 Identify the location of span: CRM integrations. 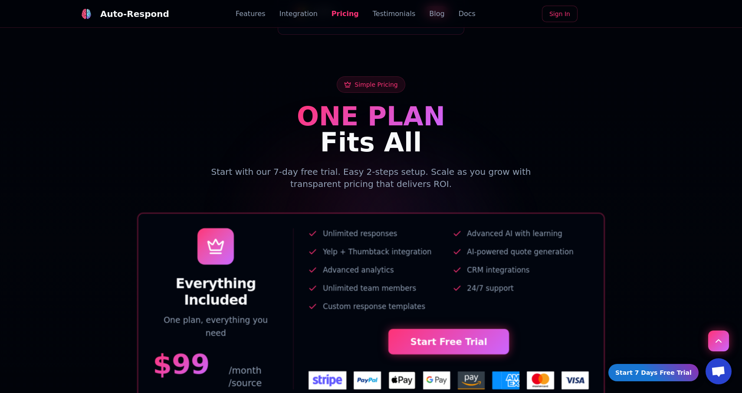
(498, 270).